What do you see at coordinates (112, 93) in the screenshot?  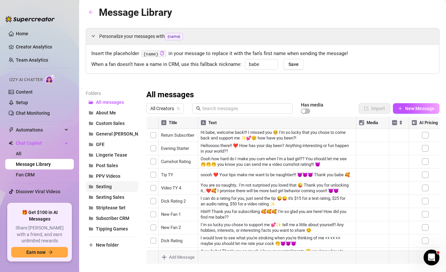 I see `article: Folders` at bounding box center [112, 93].